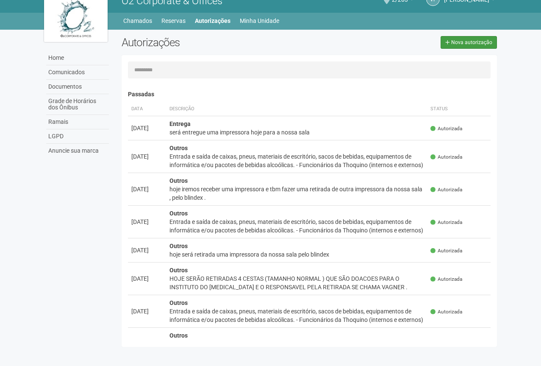  I want to click on a: Chamados, so click(138, 21).